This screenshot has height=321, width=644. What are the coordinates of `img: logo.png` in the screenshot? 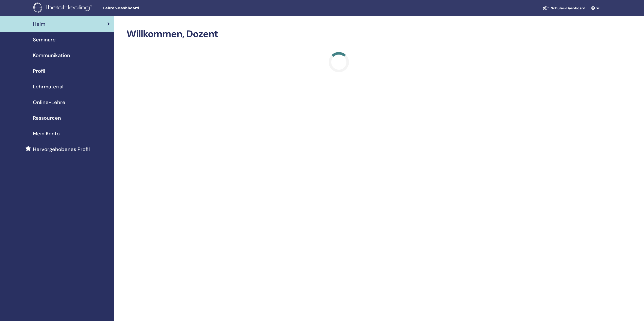 It's located at (64, 8).